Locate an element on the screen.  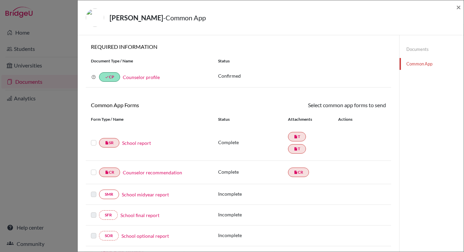
a: School final report is located at coordinates (140, 215).